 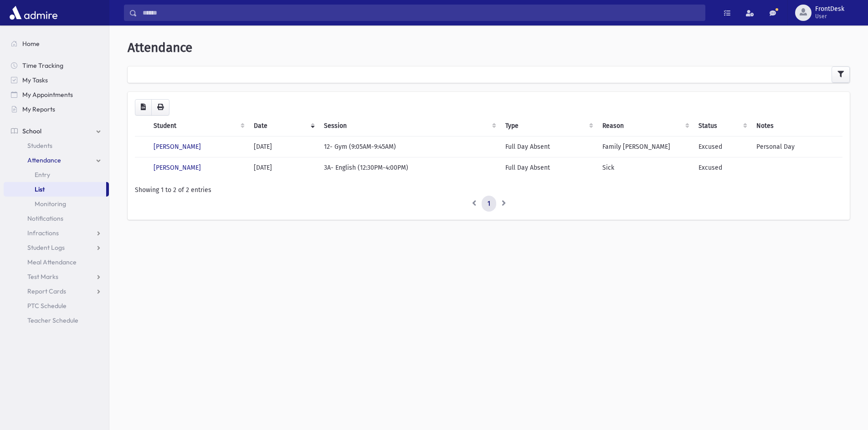 I want to click on span: My Reports, so click(x=39, y=109).